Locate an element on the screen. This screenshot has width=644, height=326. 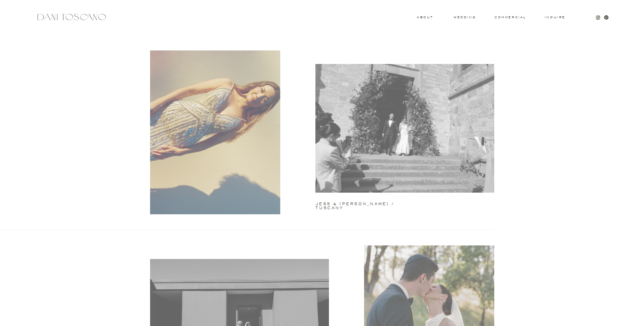
a: commercial is located at coordinates (510, 17).